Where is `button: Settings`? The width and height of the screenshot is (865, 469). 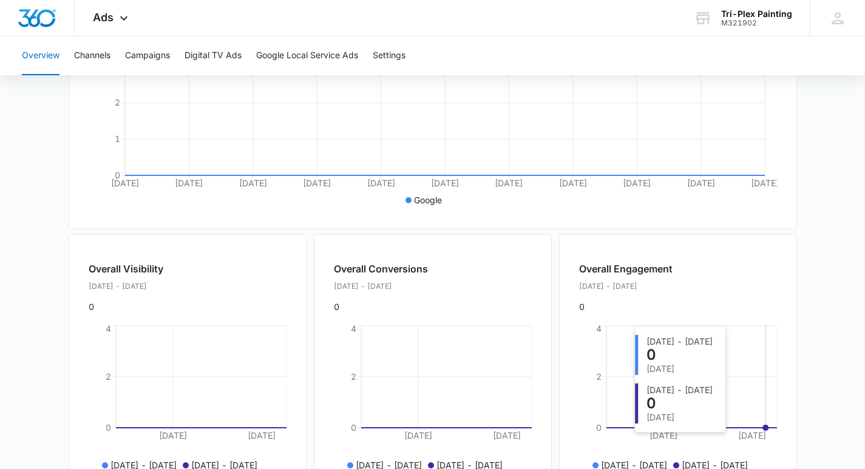 button: Settings is located at coordinates (389, 56).